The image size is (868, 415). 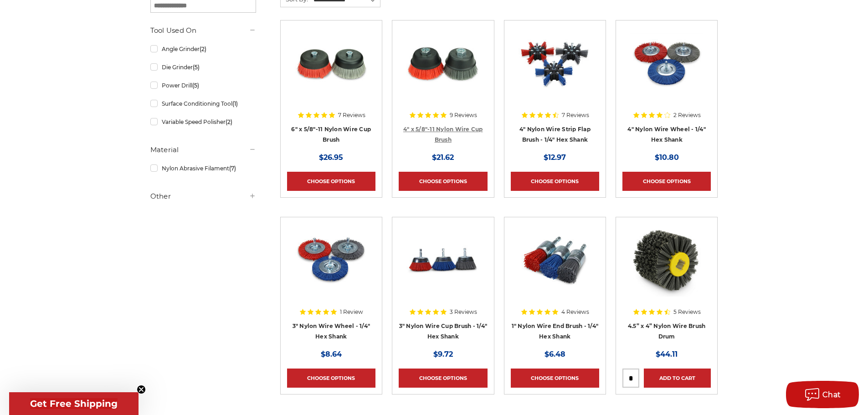 What do you see at coordinates (74, 404) in the screenshot?
I see `div: Get Free ShippingClose teaser` at bounding box center [74, 404].